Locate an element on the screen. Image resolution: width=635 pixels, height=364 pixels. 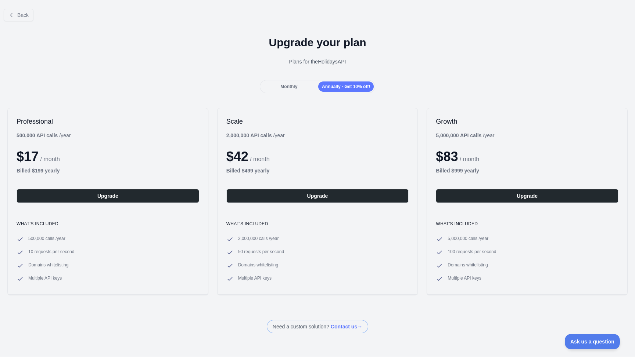
span: $ 42 is located at coordinates (237, 157).